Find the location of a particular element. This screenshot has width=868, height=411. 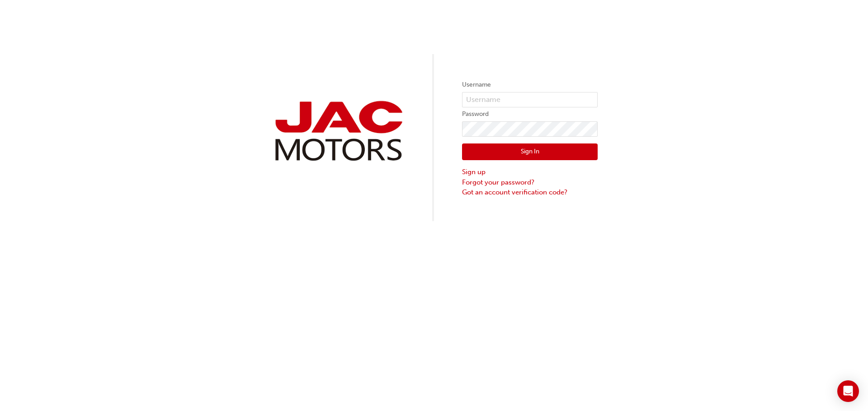

button: Sign In is located at coordinates (530, 152).